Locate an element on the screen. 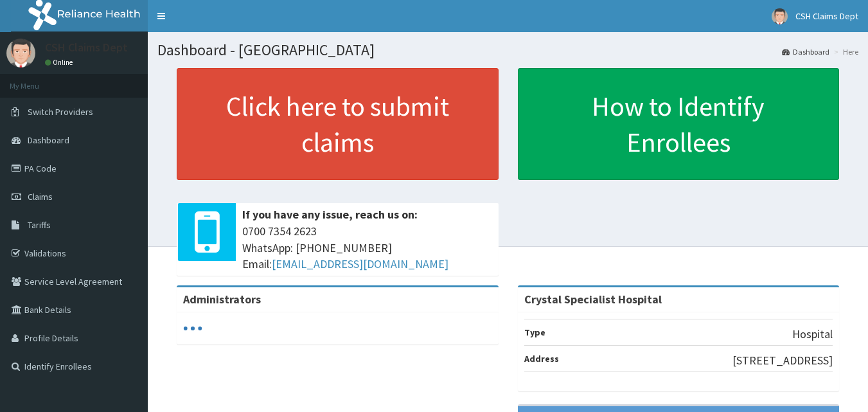 The width and height of the screenshot is (868, 412). span: Dashboard is located at coordinates (48, 140).